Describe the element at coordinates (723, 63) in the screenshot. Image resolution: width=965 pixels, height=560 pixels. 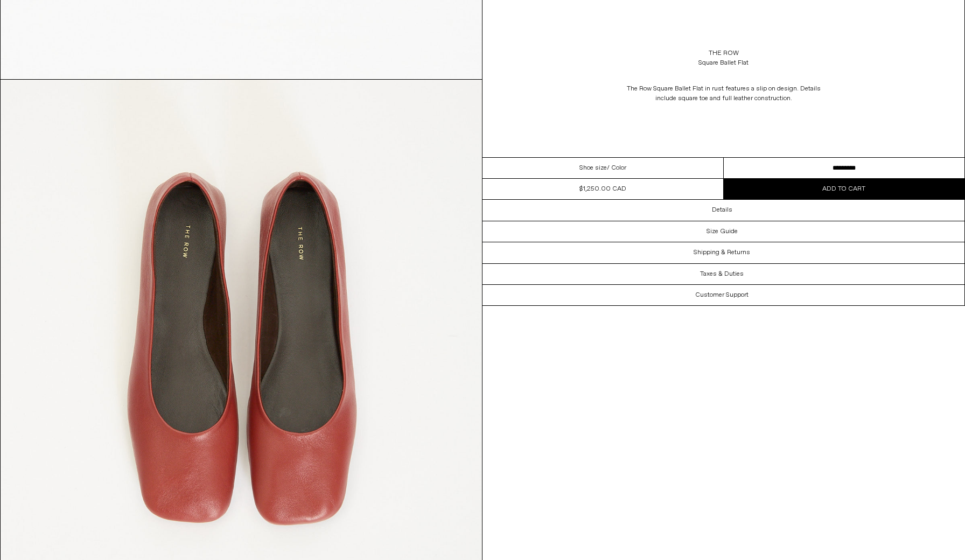
I see `div: Square Ballet Flat` at that location.